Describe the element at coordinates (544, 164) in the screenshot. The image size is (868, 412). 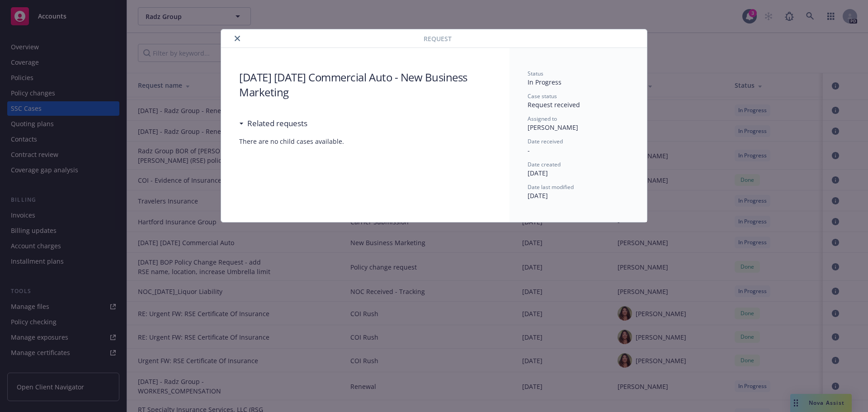
I see `span: Date created` at that location.